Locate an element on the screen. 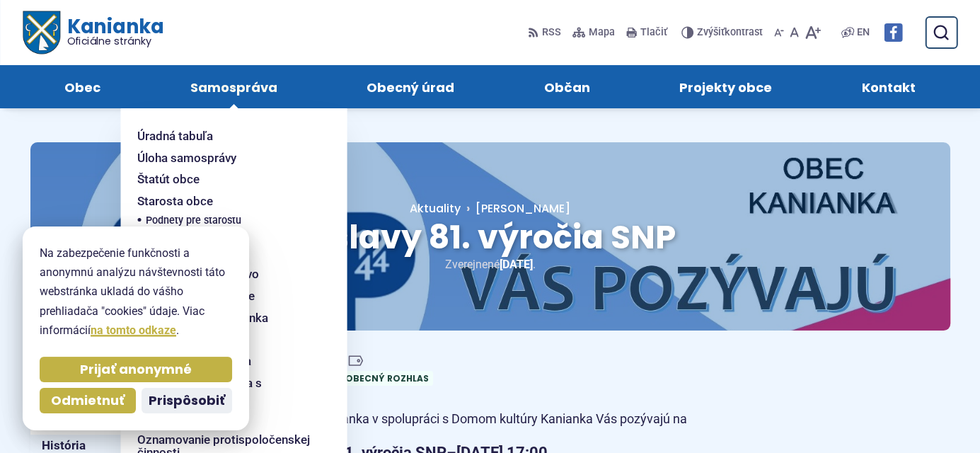  a: Logo Kanianka, prejsť na domovskú stránku. is located at coordinates (93, 33).